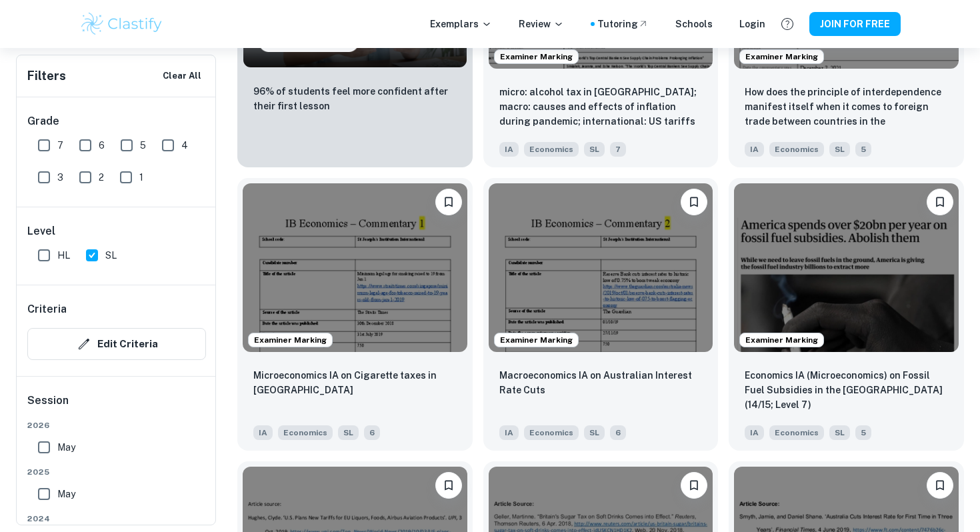 Image resolution: width=980 pixels, height=532 pixels. Describe the element at coordinates (600, 314) in the screenshot. I see `a: Examiner MarkingPlease log in to bookmark exemplarsMacroeconomics IA on Australian Interest Rate ...` at that location.